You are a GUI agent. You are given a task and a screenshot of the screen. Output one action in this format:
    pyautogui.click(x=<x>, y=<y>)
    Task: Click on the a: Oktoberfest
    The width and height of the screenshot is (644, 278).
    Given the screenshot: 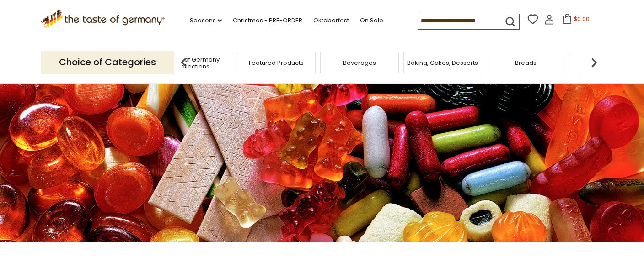 What is the action you would take?
    pyautogui.click(x=331, y=21)
    